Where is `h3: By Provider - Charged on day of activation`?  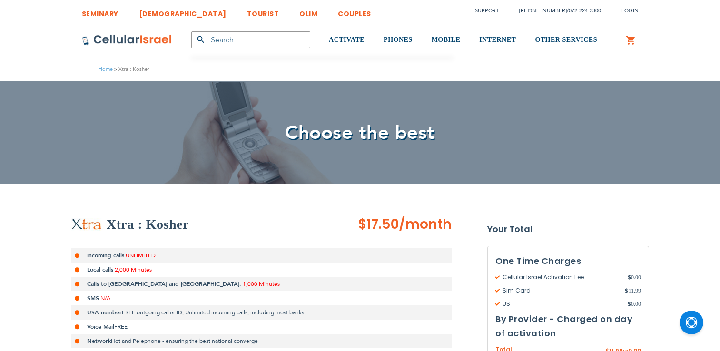
h3: By Provider - Charged on day of activation is located at coordinates (568, 326).